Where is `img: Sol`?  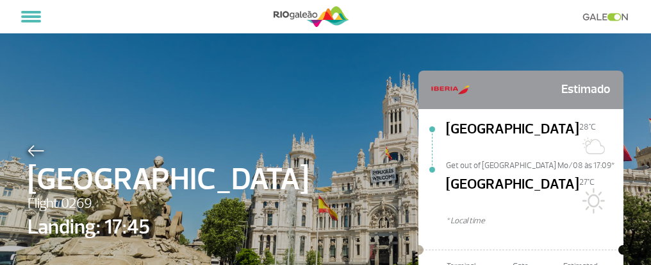 img: Sol is located at coordinates (592, 201).